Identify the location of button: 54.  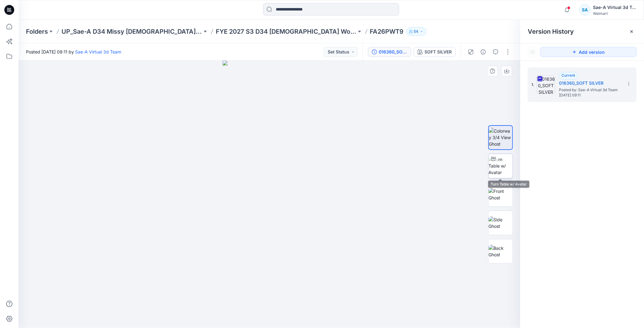
(416, 31).